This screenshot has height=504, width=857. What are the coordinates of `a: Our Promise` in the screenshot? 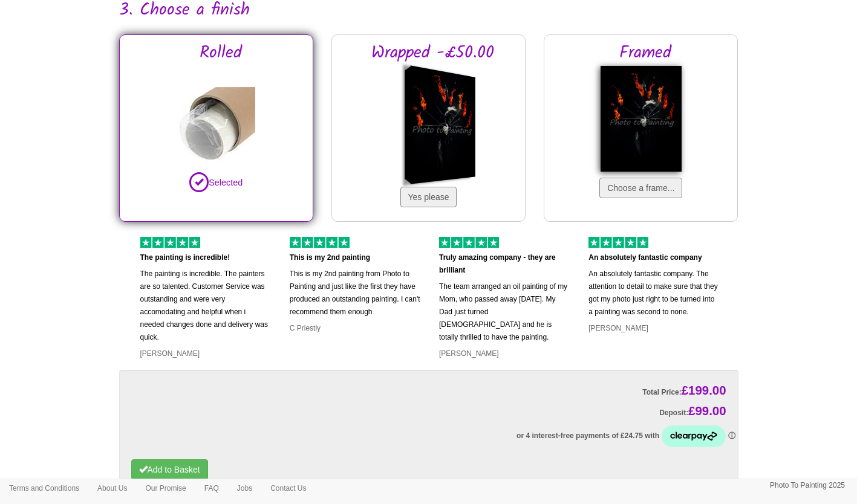 It's located at (165, 488).